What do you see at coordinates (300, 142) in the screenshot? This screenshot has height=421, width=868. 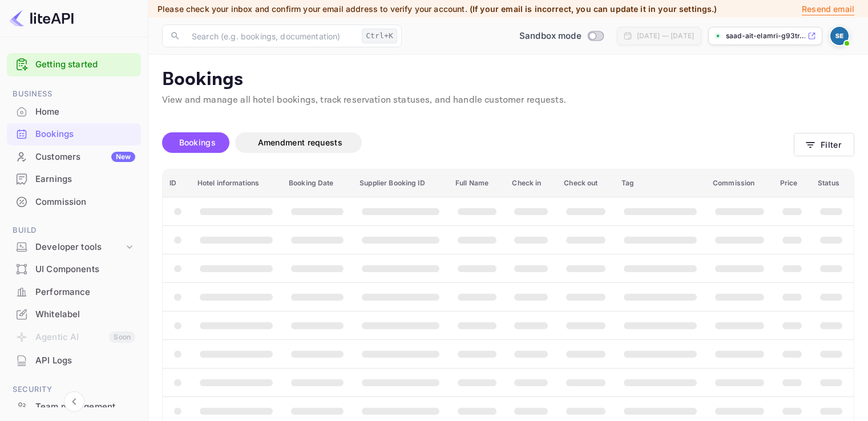 I see `span: Amendment requests` at bounding box center [300, 142].